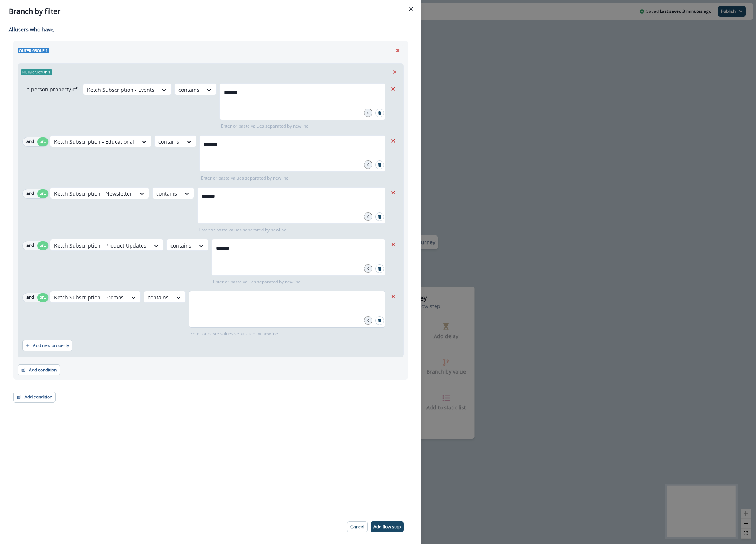 The width and height of the screenshot is (756, 544). What do you see at coordinates (52, 89) in the screenshot?
I see `p: ...a person property of...` at bounding box center [52, 89].